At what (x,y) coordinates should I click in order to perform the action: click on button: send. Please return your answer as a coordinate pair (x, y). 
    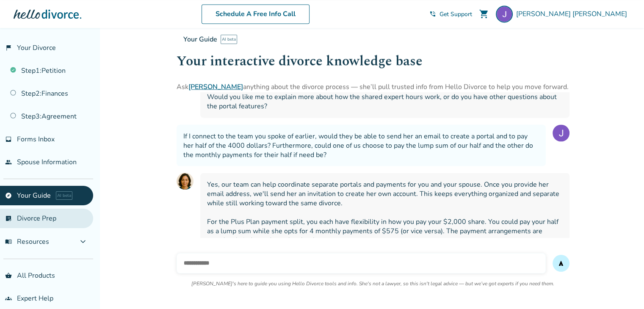
    Looking at the image, I should click on (561, 263).